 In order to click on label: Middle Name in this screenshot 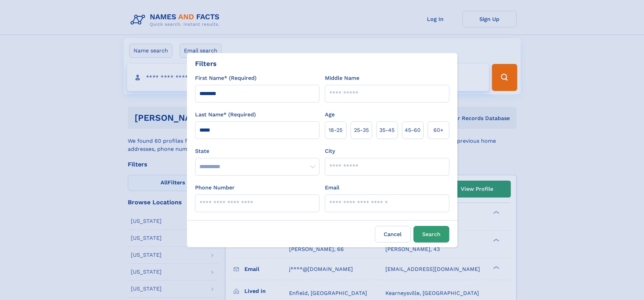, I will do `click(342, 78)`.